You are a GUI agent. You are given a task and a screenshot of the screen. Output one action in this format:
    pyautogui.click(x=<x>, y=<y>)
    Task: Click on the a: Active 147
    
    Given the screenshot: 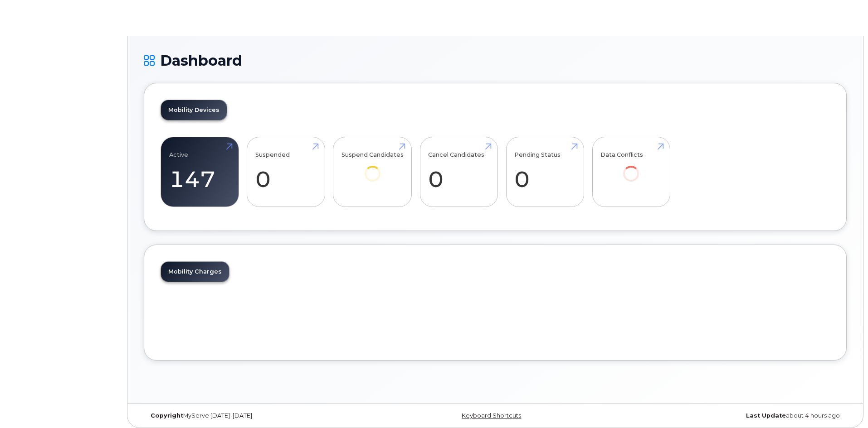 What is the action you would take?
    pyautogui.click(x=199, y=172)
    